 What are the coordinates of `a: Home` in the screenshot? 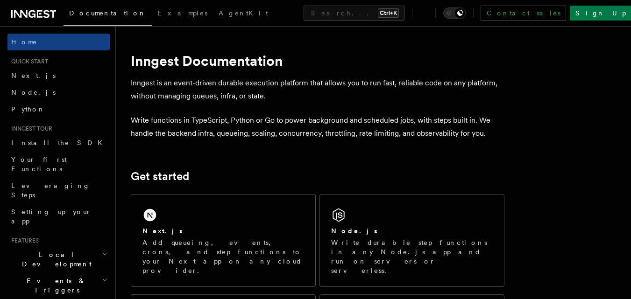 It's located at (58, 42).